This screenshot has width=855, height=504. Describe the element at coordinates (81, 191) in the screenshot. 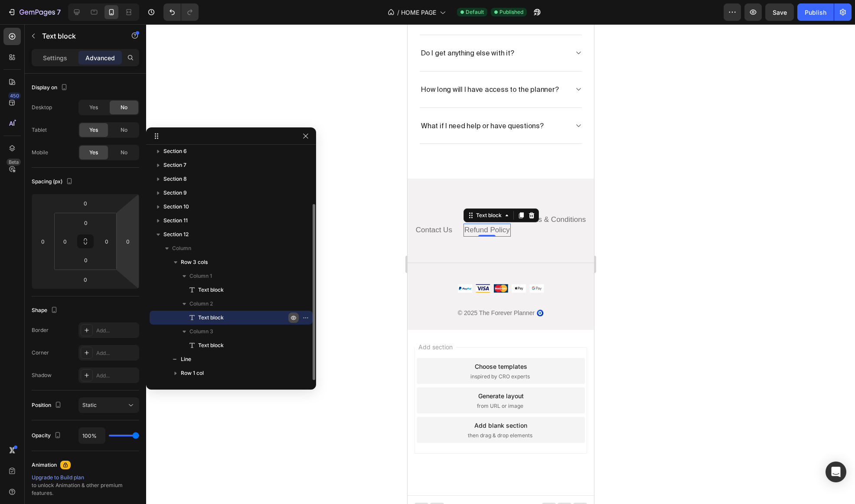

I see `div: Text block` at that location.